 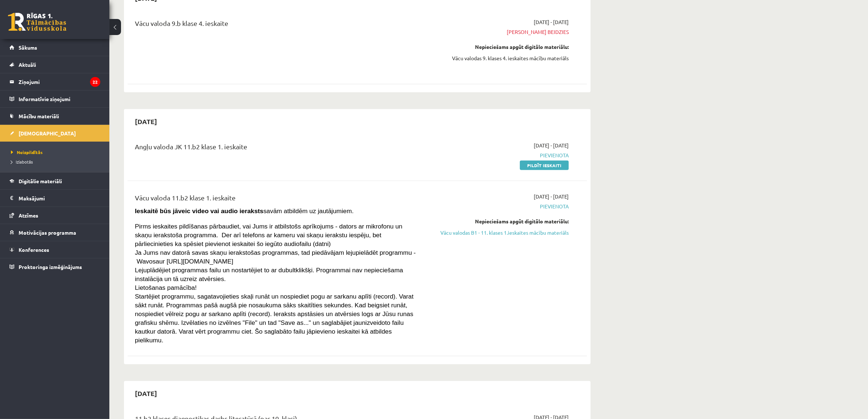 What do you see at coordinates (28, 65) in the screenshot?
I see `span: Aktuāli` at bounding box center [28, 65].